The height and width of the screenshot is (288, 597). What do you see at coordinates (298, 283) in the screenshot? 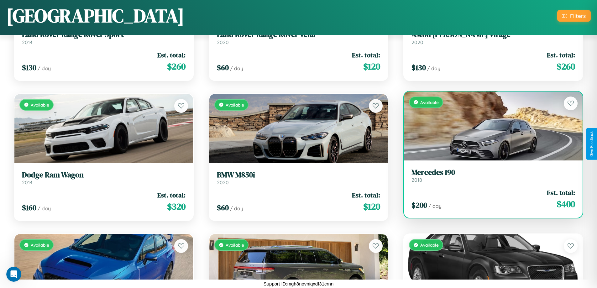
I see `p: Support ID: mgh8novniqxdf31crnn` at bounding box center [298, 283].